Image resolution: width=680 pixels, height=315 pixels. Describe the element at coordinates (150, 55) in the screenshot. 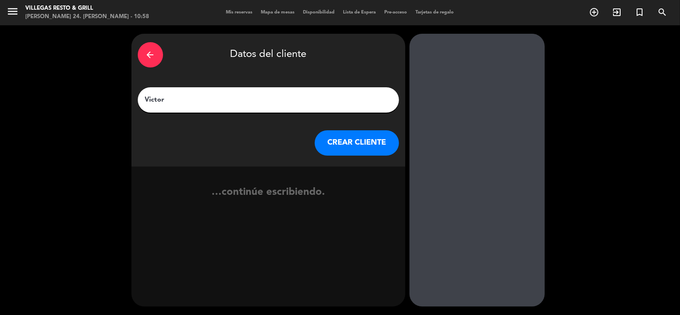

I see `i: arrow_back` at that location.